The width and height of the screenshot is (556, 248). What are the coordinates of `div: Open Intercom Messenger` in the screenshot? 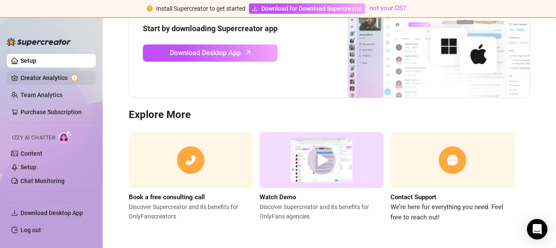 It's located at (537, 229).